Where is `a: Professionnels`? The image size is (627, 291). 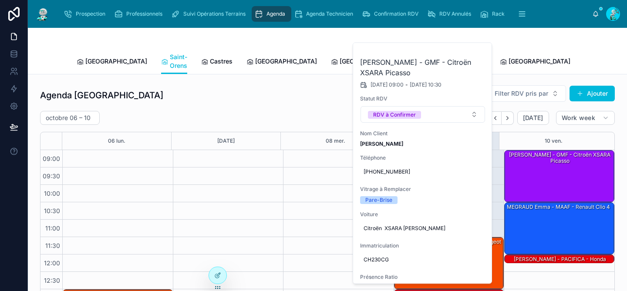 a: Professionnels is located at coordinates (140, 14).